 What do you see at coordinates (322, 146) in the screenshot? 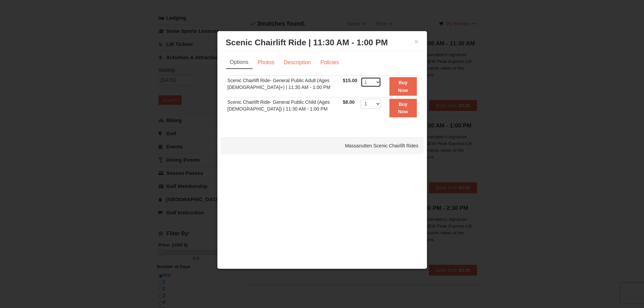
I see `div: Massanutten Scenic Chairlift Rides` at bounding box center [322, 146].